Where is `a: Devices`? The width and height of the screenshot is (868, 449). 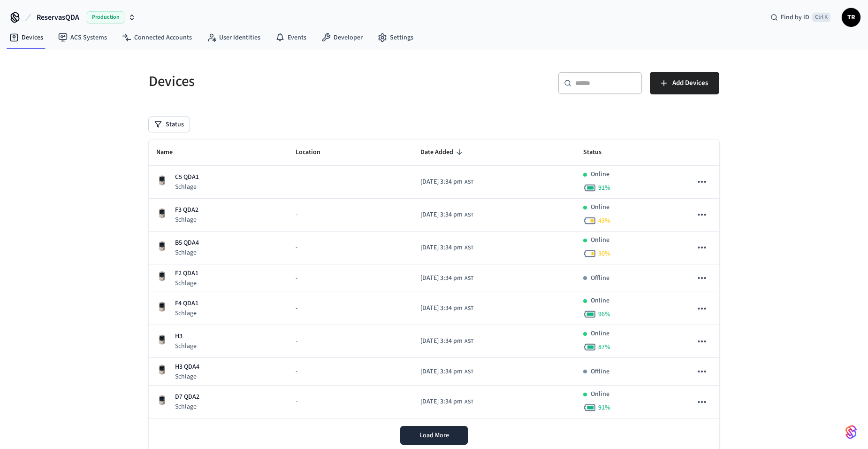
a: Devices is located at coordinates (26, 37).